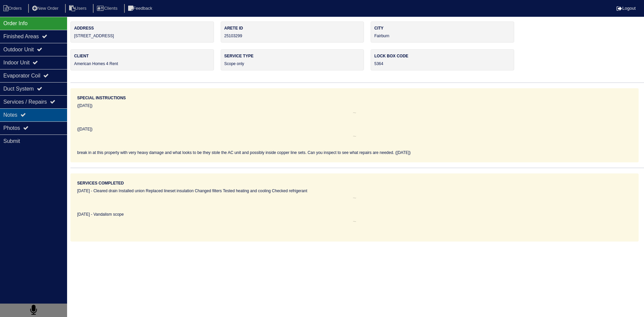 The height and width of the screenshot is (317, 644). What do you see at coordinates (142, 60) in the screenshot?
I see `div: American Homes 4 Rent` at bounding box center [142, 60].